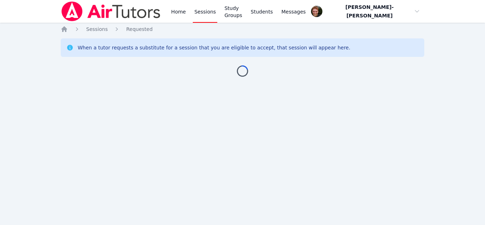 The width and height of the screenshot is (485, 225). I want to click on img: Air Tutors, so click(111, 11).